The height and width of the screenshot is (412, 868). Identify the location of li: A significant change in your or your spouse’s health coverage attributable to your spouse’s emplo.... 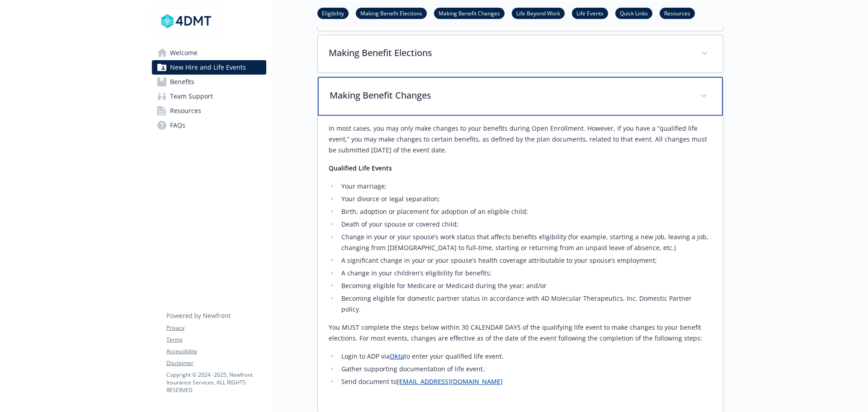
(525, 261).